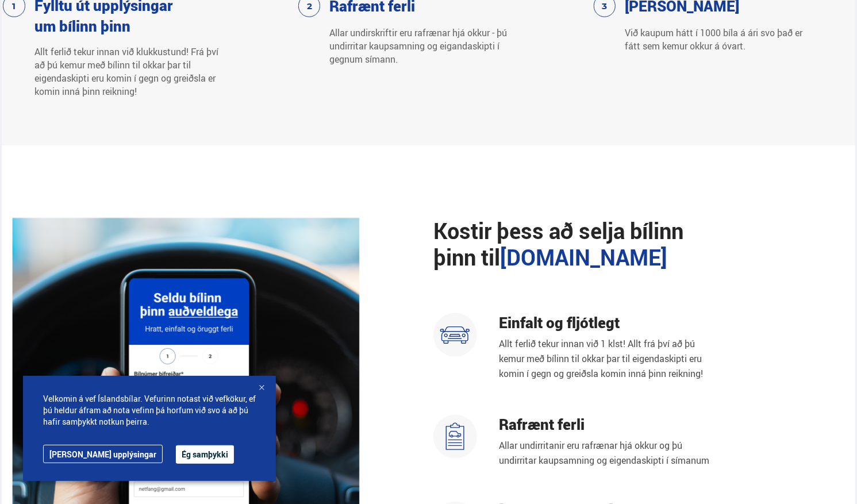 Image resolution: width=857 pixels, height=504 pixels. What do you see at coordinates (27, 22) in the screenshot?
I see `button: Open LiveChat chat widget` at bounding box center [27, 22].